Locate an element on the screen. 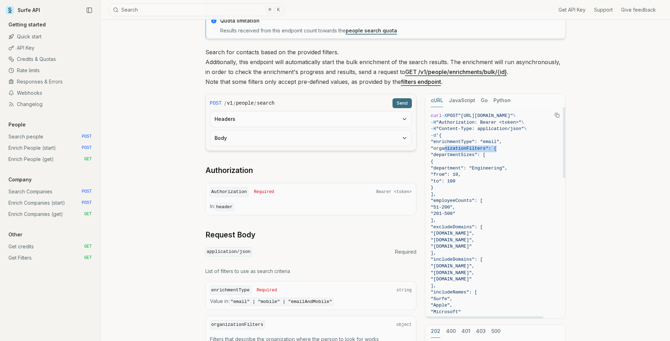  a: Enrich Companies (get) GET is located at coordinates (50, 214).